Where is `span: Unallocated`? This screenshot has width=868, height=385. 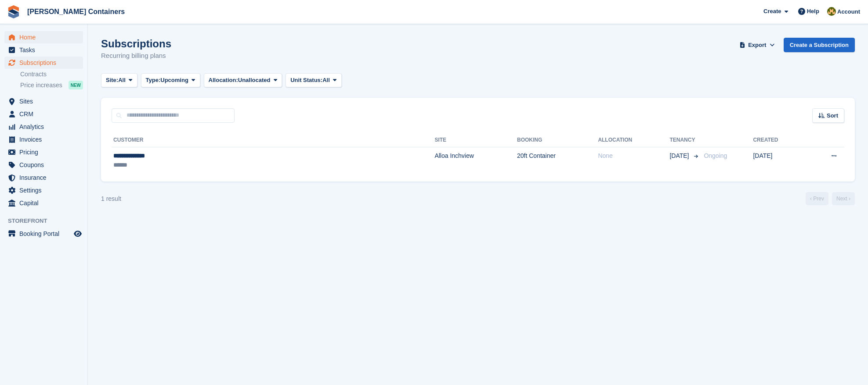 span: Unallocated is located at coordinates (254, 80).